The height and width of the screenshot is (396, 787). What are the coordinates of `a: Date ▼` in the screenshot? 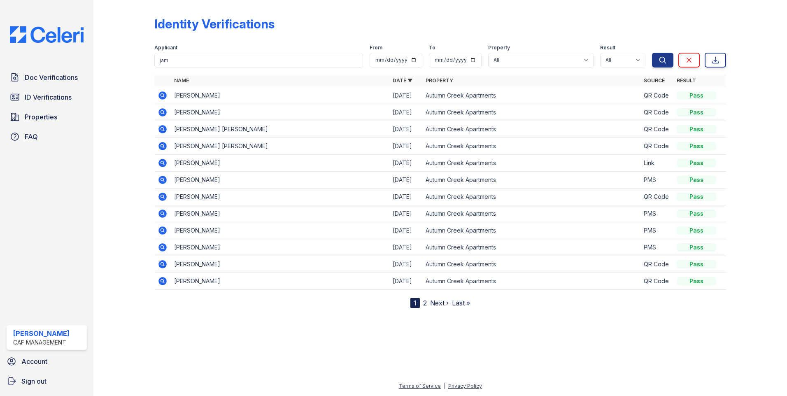 It's located at (402, 80).